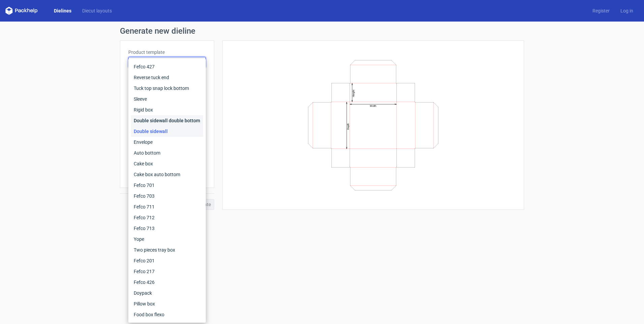 This screenshot has height=324, width=644. What do you see at coordinates (167, 239) in the screenshot?
I see `div: Yope` at bounding box center [167, 239].